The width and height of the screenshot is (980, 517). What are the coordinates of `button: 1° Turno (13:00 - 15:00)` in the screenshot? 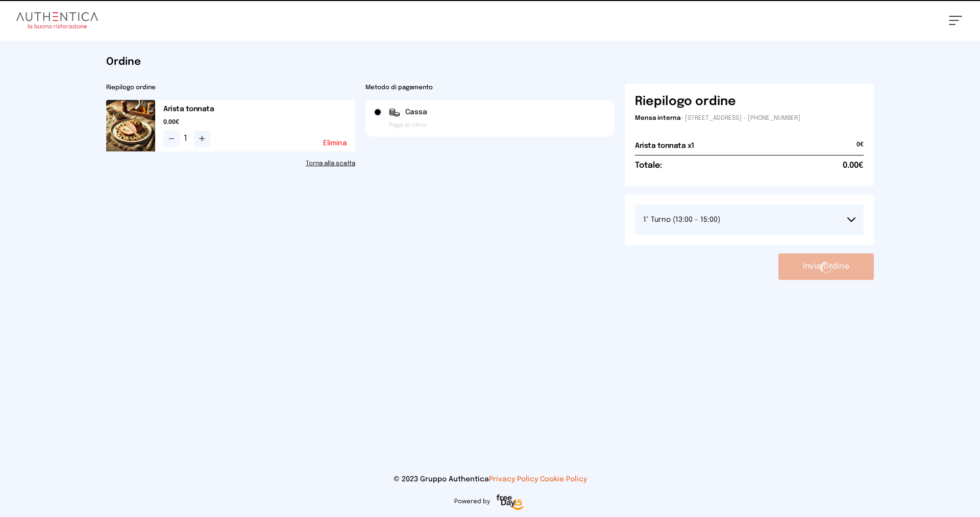 It's located at (749, 220).